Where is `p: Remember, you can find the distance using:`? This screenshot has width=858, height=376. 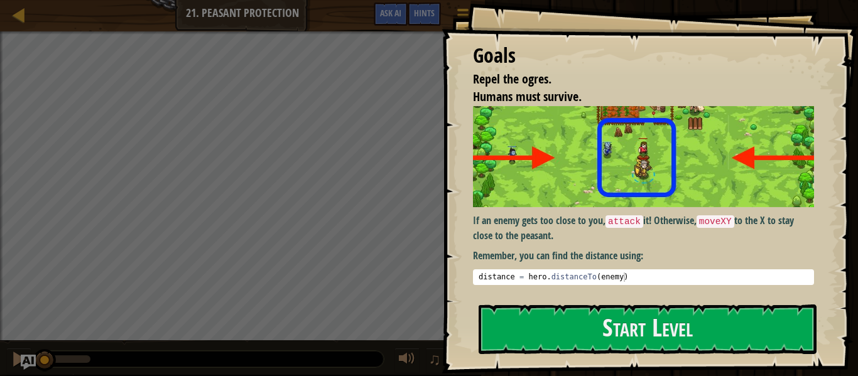 p: Remember, you can find the distance using: is located at coordinates (643, 256).